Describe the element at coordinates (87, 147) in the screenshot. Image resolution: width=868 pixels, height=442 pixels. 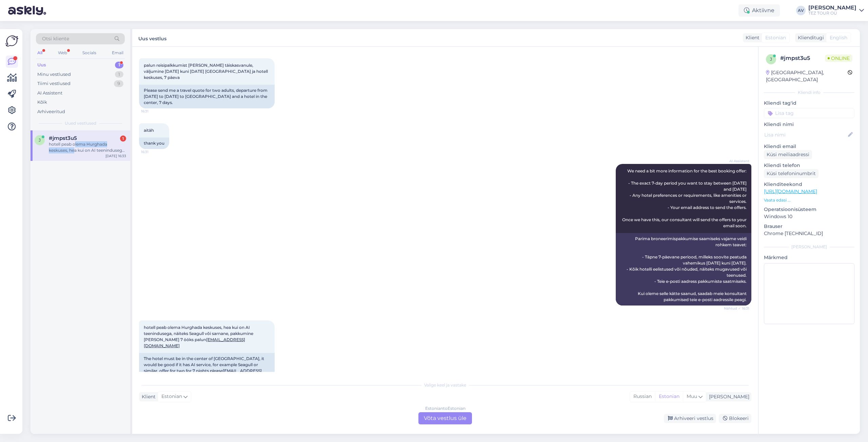
I see `div: hotell peab olema Hurghada keskuses, hea kui on AI teenindusega, näiteks Seagull või sarnane, pak...` at that location.